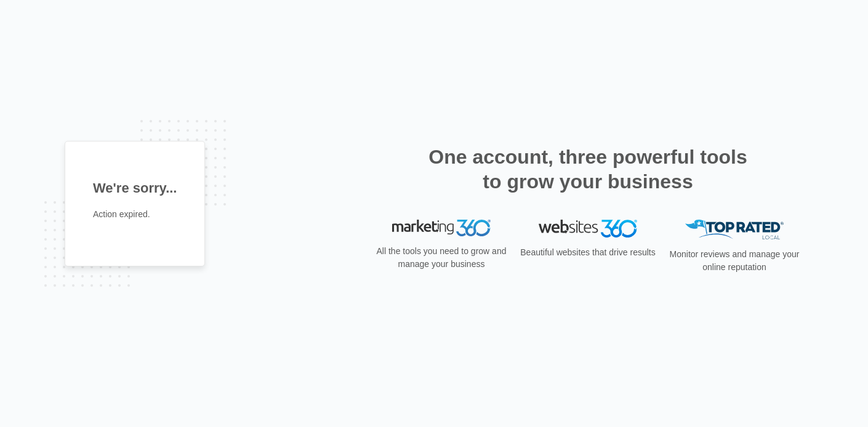  What do you see at coordinates (734, 261) in the screenshot?
I see `p: Monitor reviews and manage your online reputation` at bounding box center [734, 261].